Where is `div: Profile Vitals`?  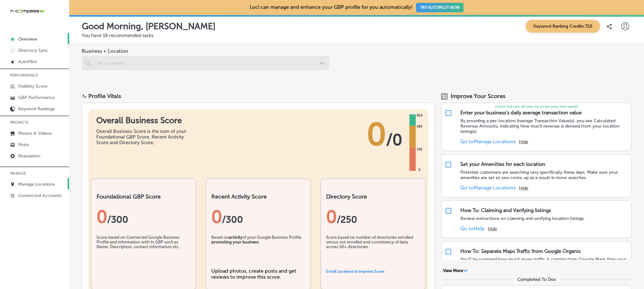 div: Profile Vitals is located at coordinates (105, 97).